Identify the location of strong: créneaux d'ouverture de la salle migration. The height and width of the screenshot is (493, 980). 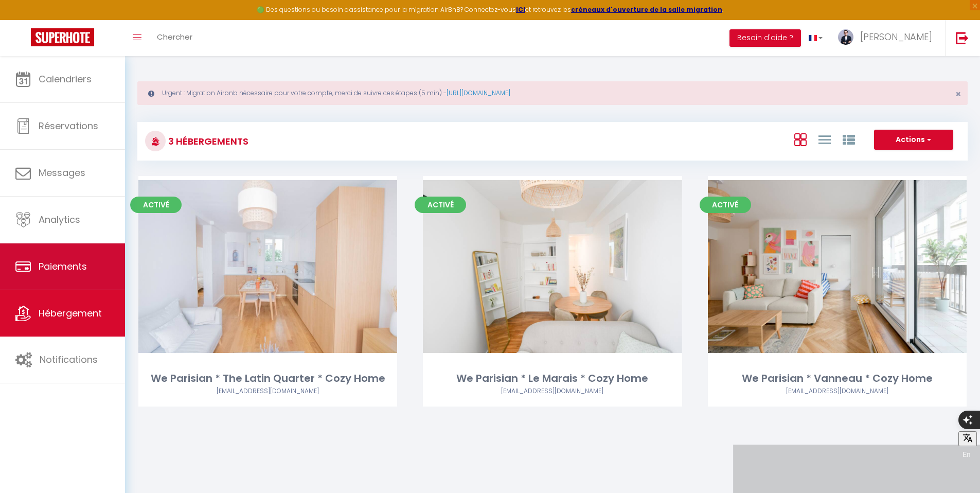
(647, 9).